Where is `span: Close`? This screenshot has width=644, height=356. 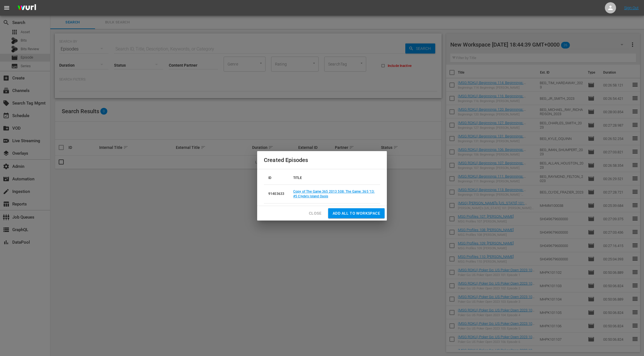 span: Close is located at coordinates (314, 213).